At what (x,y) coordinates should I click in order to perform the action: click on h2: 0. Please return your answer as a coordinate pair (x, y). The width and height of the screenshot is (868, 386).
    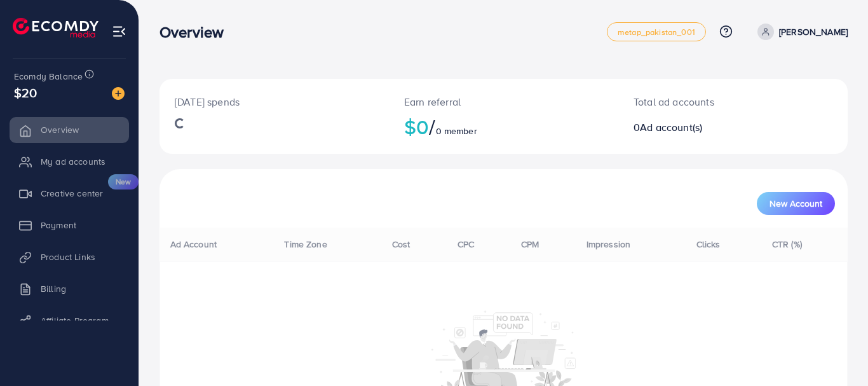
    Looking at the image, I should click on (704, 127).